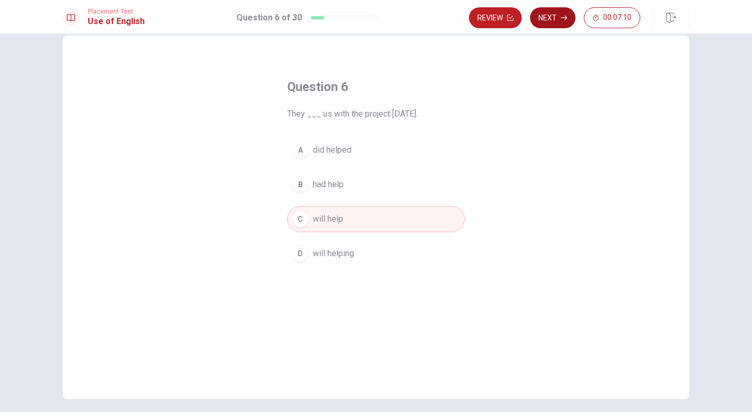 The image size is (752, 412). What do you see at coordinates (300, 150) in the screenshot?
I see `div: A` at bounding box center [300, 150].